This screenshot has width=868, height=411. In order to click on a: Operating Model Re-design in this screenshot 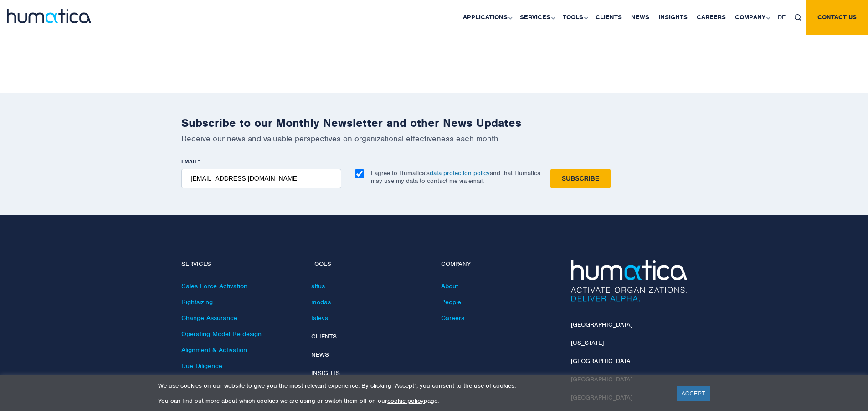, I will do `click(221, 334)`.